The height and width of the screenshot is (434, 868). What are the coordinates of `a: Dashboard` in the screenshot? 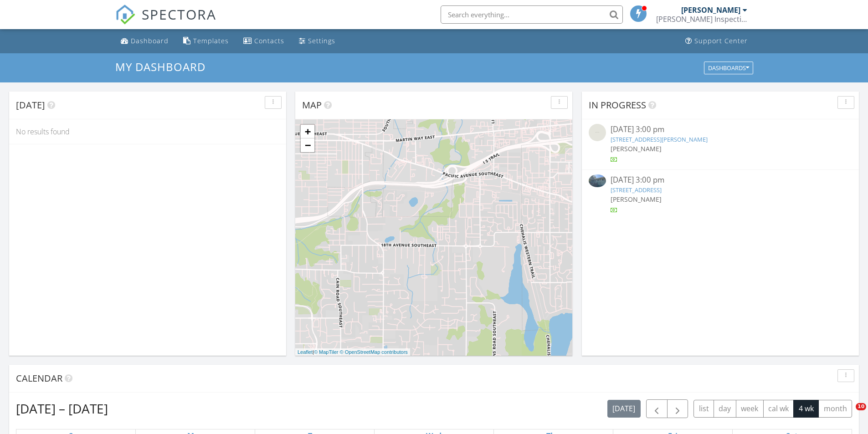 It's located at (144, 41).